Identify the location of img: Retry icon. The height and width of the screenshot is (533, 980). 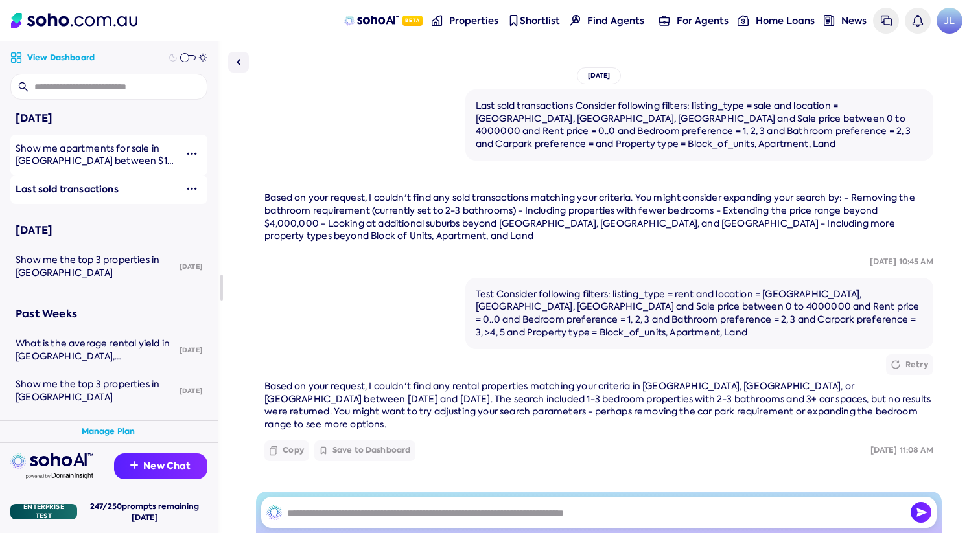
(896, 365).